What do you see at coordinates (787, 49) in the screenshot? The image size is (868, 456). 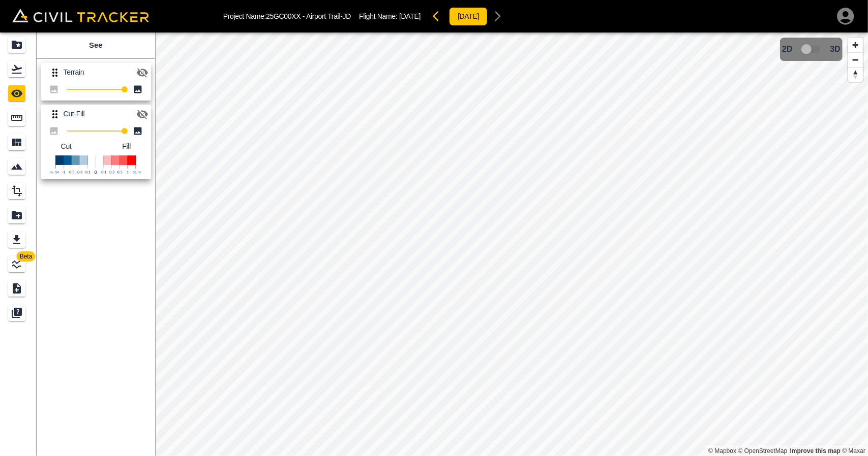 I see `span: 2D` at bounding box center [787, 49].